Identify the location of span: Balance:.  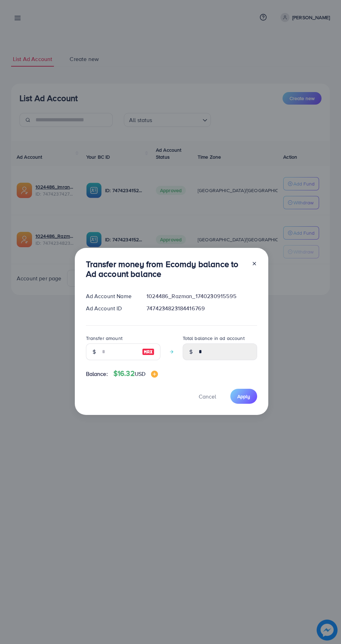
(96, 374).